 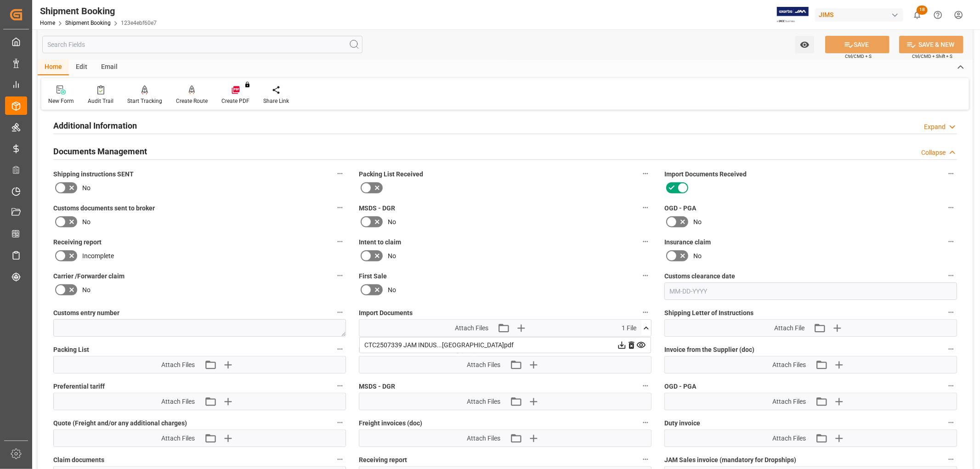 What do you see at coordinates (951, 349) in the screenshot?
I see `button: Invoice from the Supplier (doc)` at bounding box center [951, 349].